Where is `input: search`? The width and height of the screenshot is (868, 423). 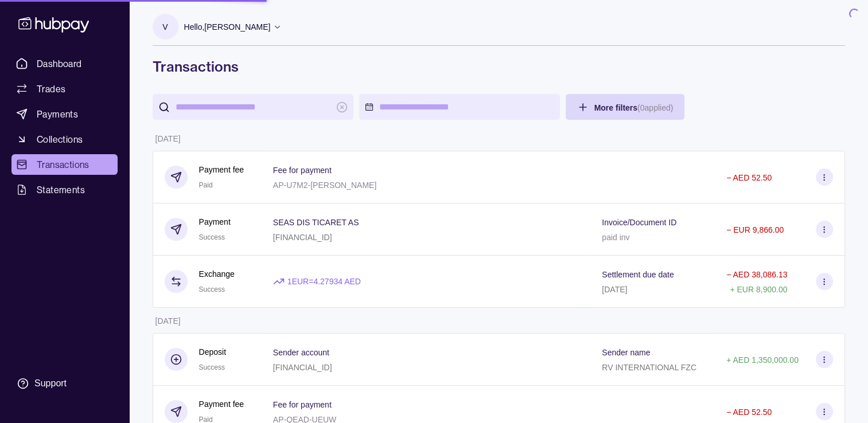 input: search is located at coordinates (253, 107).